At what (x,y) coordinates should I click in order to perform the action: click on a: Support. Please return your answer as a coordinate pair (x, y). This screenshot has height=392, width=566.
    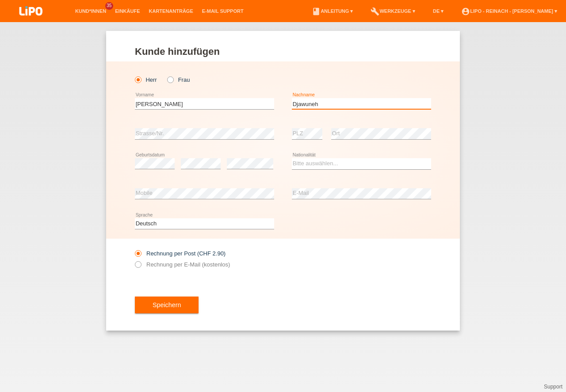
    Looking at the image, I should click on (553, 387).